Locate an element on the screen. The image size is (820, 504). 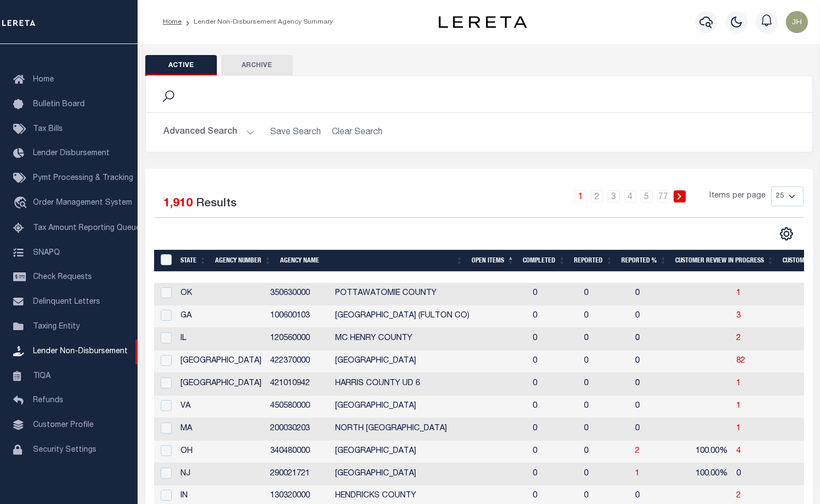
td: 340480000 is located at coordinates (298, 451).